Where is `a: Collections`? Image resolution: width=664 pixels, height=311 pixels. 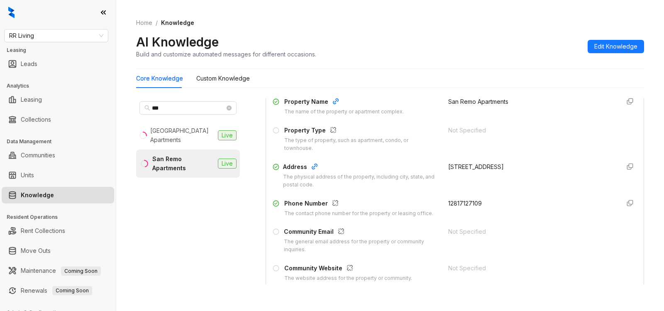 a: Collections is located at coordinates (36, 120).